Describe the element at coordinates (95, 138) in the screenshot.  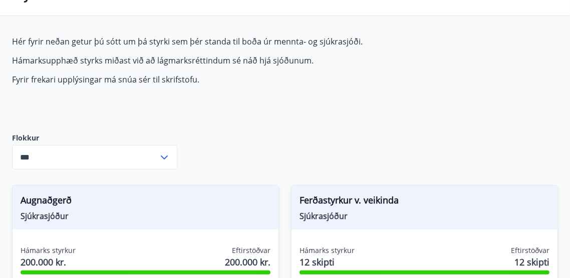
I see `label: Flokkur` at that location.